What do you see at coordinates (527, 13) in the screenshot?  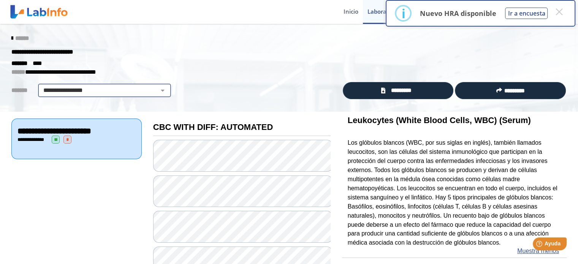 I see `button: Ir a encuesta` at bounding box center [527, 13].